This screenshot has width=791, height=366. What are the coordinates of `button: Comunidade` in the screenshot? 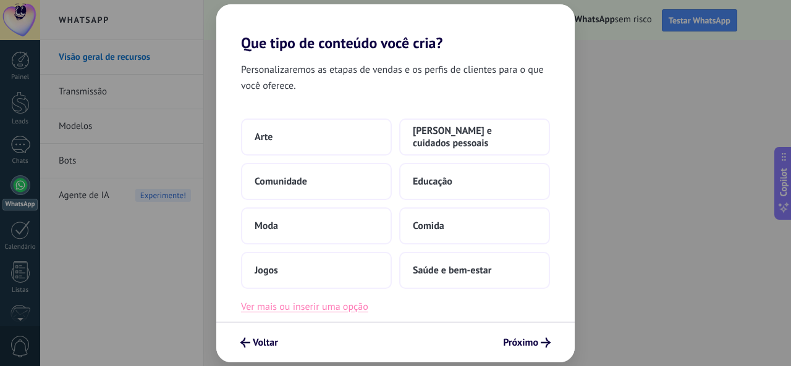 It's located at (316, 182).